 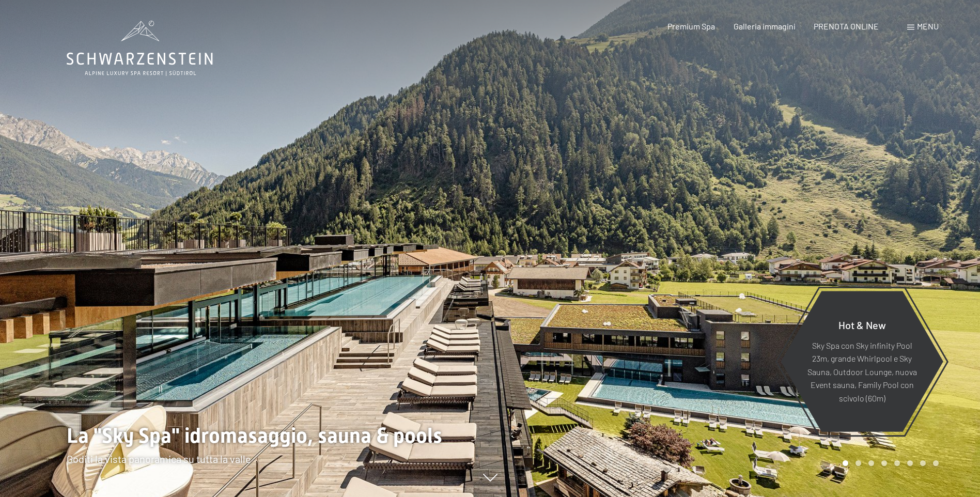 What do you see at coordinates (858, 463) in the screenshot?
I see `div: Carousel Page 2` at bounding box center [858, 463].